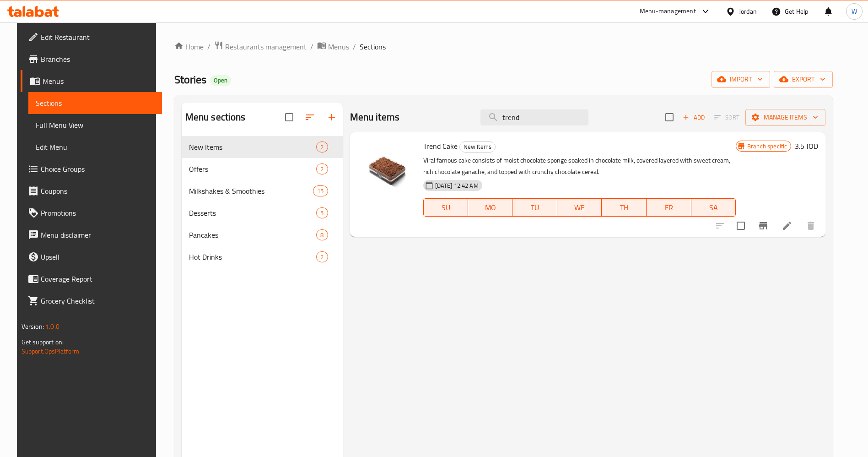 The height and width of the screenshot is (457, 868). I want to click on input: search, so click(534, 117).